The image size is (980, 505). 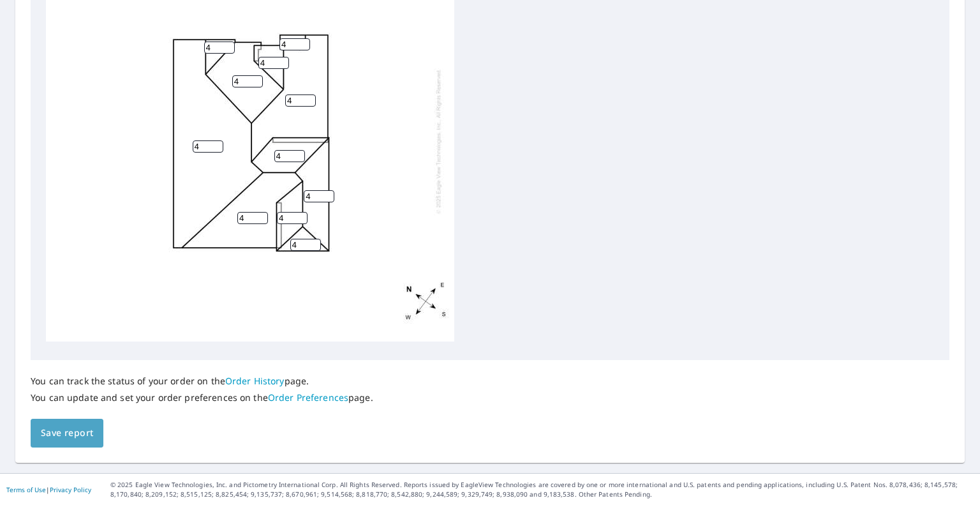 What do you see at coordinates (309, 397) in the screenshot?
I see `a: Order Preferences` at bounding box center [309, 397].